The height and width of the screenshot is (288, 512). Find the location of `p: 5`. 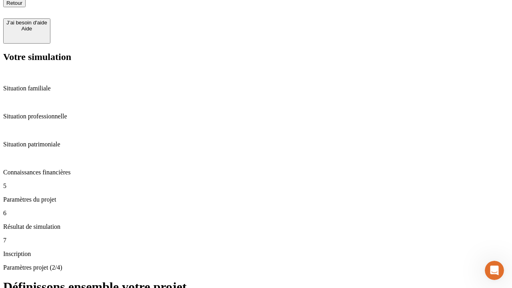

p: 5 is located at coordinates (256, 186).